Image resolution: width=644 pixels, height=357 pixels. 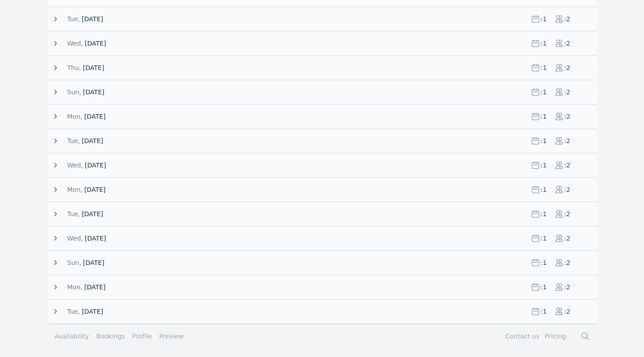 I want to click on a: Pricing, so click(x=555, y=336).